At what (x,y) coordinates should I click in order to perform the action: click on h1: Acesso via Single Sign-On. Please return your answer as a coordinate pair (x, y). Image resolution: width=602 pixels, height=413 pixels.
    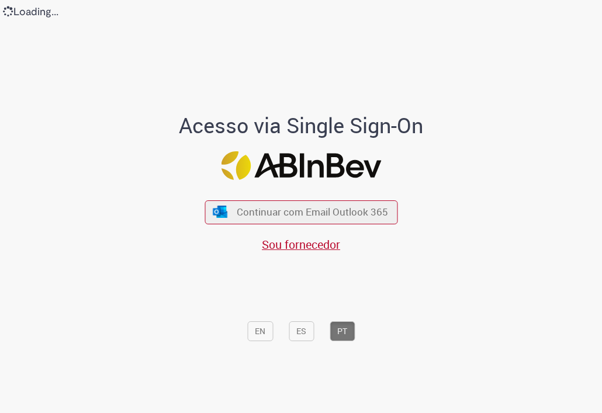
    Looking at the image, I should click on (301, 126).